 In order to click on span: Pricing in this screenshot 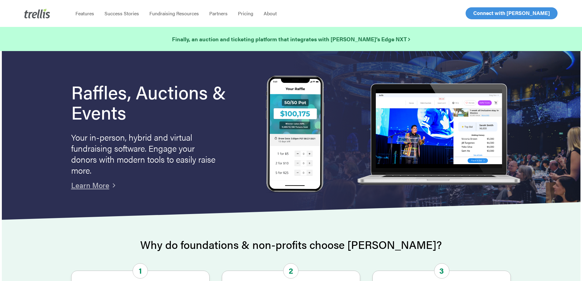, I will do `click(246, 13)`.